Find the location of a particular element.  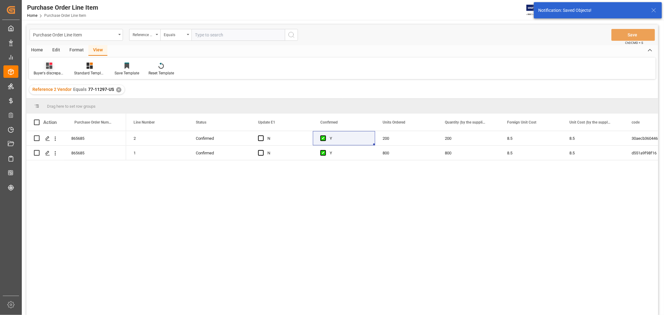

div: Action is located at coordinates (50, 122).